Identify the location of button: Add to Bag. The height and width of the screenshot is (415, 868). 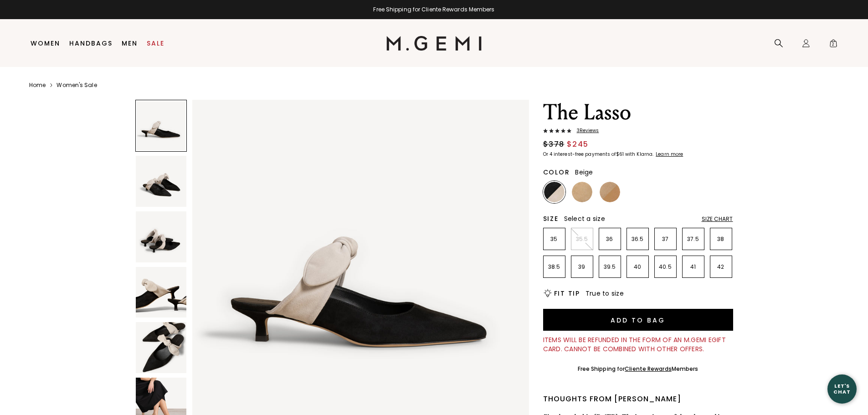
(638, 321).